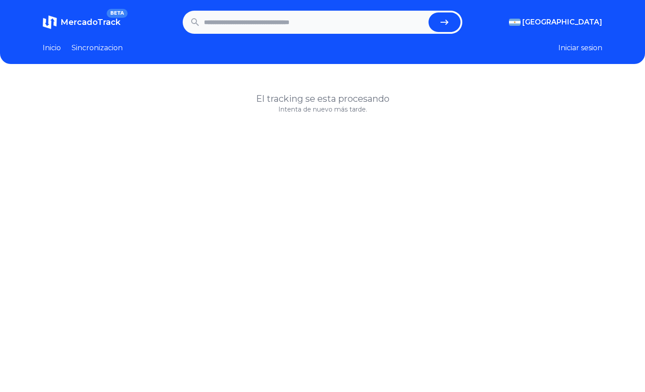  Describe the element at coordinates (52, 48) in the screenshot. I see `a: Inicio` at that location.